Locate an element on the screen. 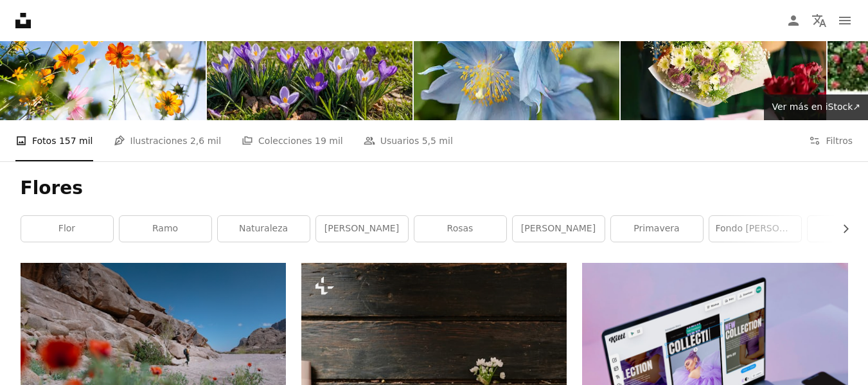 The width and height of the screenshot is (868, 385). a: primavera is located at coordinates (657, 229).